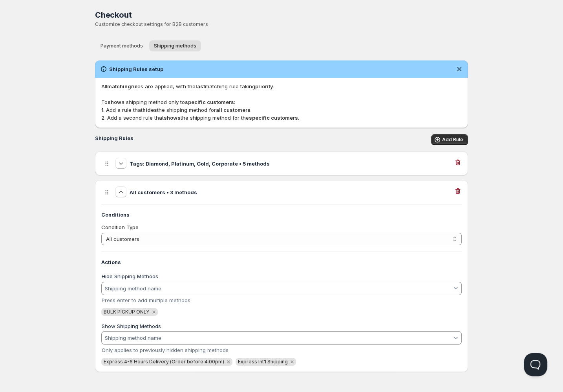 The height and width of the screenshot is (392, 563). Describe the element at coordinates (264, 86) in the screenshot. I see `b: priority` at that location.